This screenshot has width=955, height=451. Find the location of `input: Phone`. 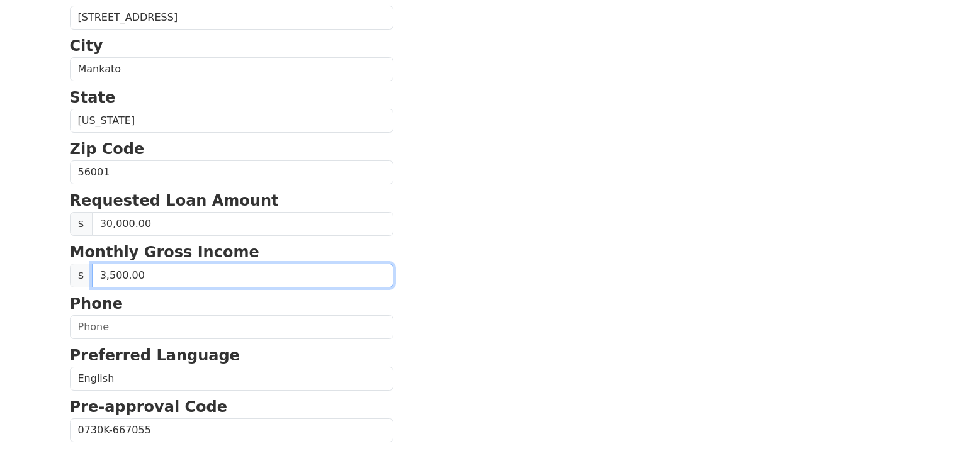

input: Phone is located at coordinates (232, 327).